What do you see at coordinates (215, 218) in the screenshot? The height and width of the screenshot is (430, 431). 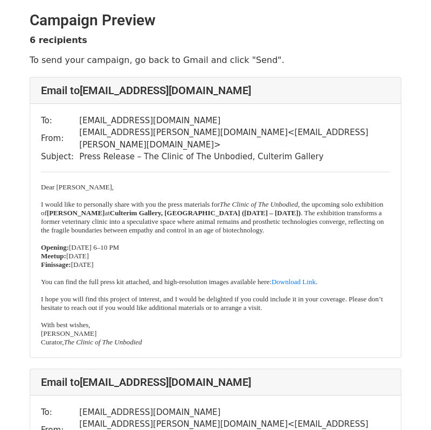 I see `p: I would like to personally share with you the press materials for , the upcoming solo exhibition ...` at bounding box center [215, 218].